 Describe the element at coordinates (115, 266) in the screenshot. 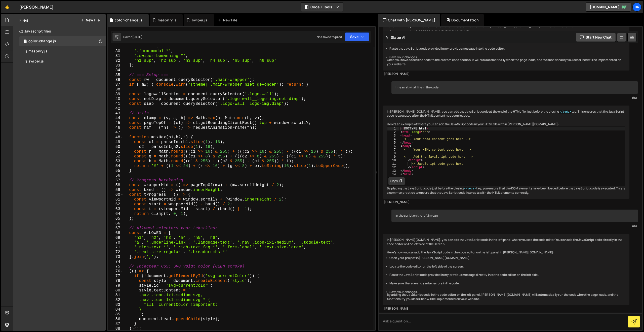

I see `div: 75` at that location.